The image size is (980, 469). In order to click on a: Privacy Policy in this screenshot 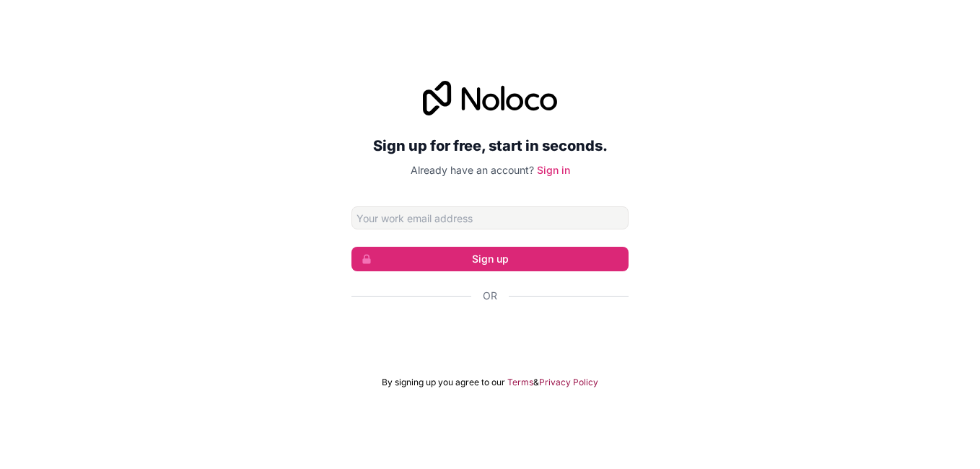, I will do `click(568, 382)`.